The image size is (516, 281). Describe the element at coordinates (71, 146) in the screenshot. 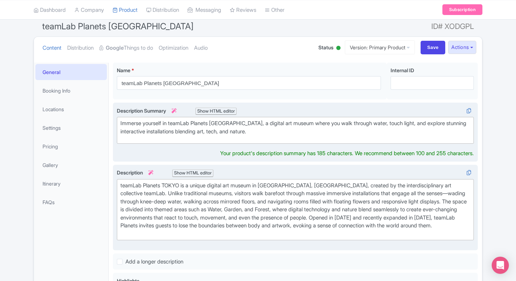

I see `a: Pricing` at that location.